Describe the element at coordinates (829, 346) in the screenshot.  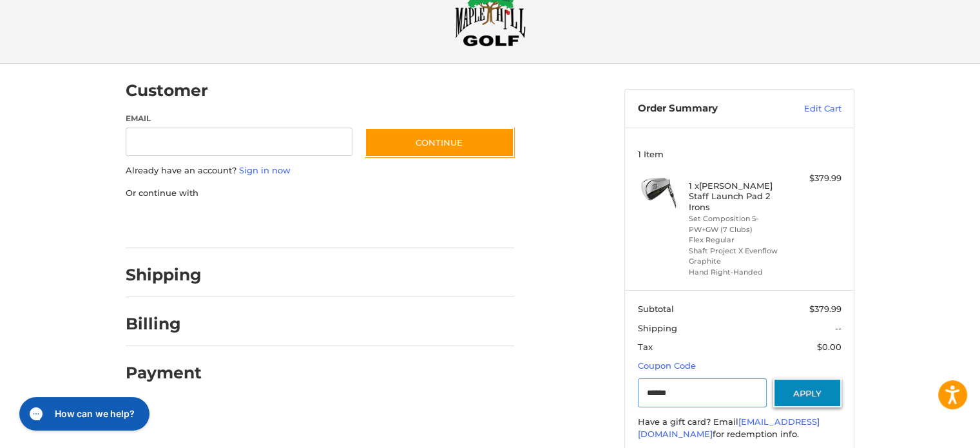
I see `span: $0.00` at that location.